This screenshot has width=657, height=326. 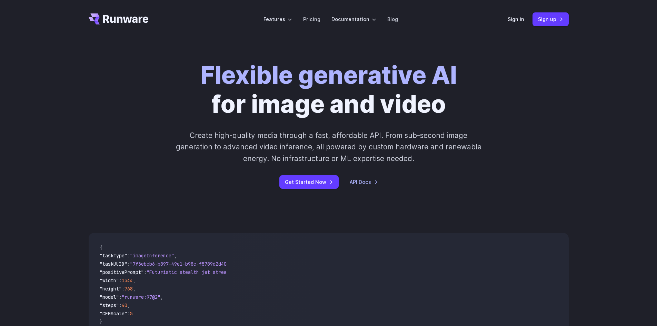 I want to click on span: "taskType", so click(x=114, y=256).